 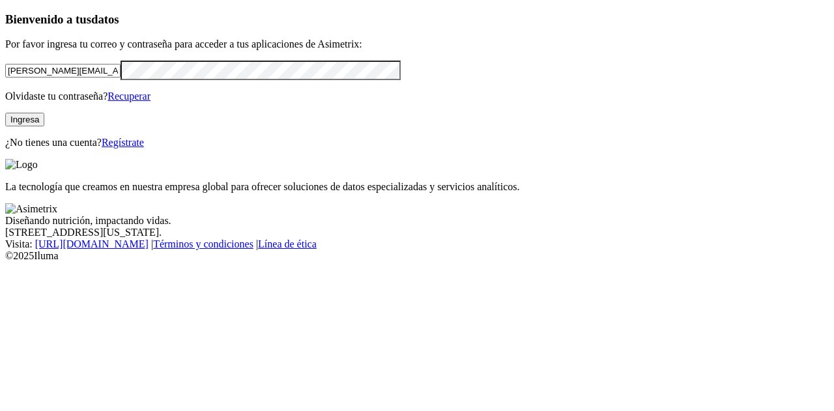 What do you see at coordinates (417, 44) in the screenshot?
I see `p: Por favor ingresa tu correo y contraseña para acceder a tus aplicaciones de Asimetrix:` at bounding box center [417, 44].